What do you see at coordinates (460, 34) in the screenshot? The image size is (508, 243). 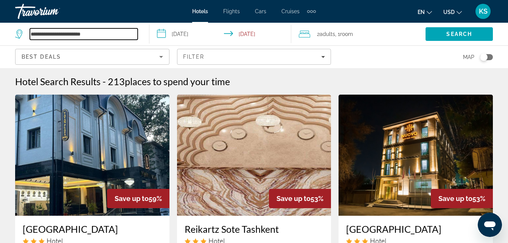 I see `span: Search` at bounding box center [460, 34].